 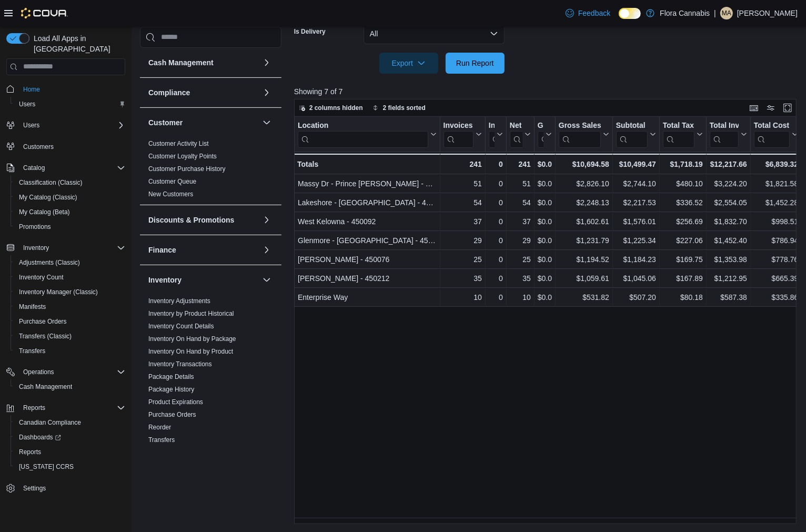 What do you see at coordinates (181, 326) in the screenshot?
I see `span: Inventory Count Details` at bounding box center [181, 326].